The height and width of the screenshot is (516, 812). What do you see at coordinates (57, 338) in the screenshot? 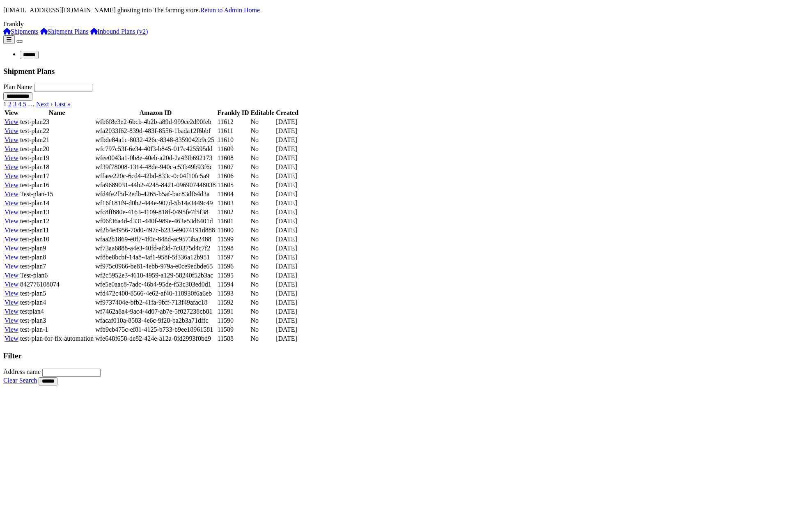
I see `td: test-plan-for-fix-automation` at bounding box center [57, 338].